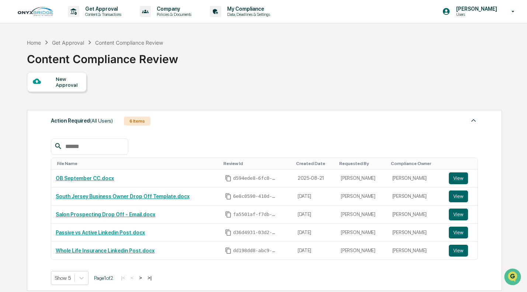 Image resolution: width=527 pixels, height=292 pixels. Describe the element at coordinates (71, 21) in the screenshot. I see `p: How can we help?` at that location.